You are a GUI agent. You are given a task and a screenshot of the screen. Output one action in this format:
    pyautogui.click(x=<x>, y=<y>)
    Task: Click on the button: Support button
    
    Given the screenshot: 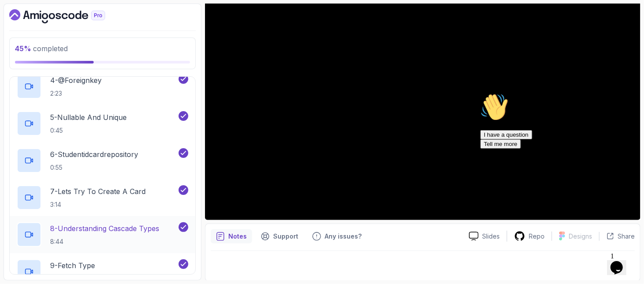 What is the action you would take?
    pyautogui.click(x=280, y=236)
    